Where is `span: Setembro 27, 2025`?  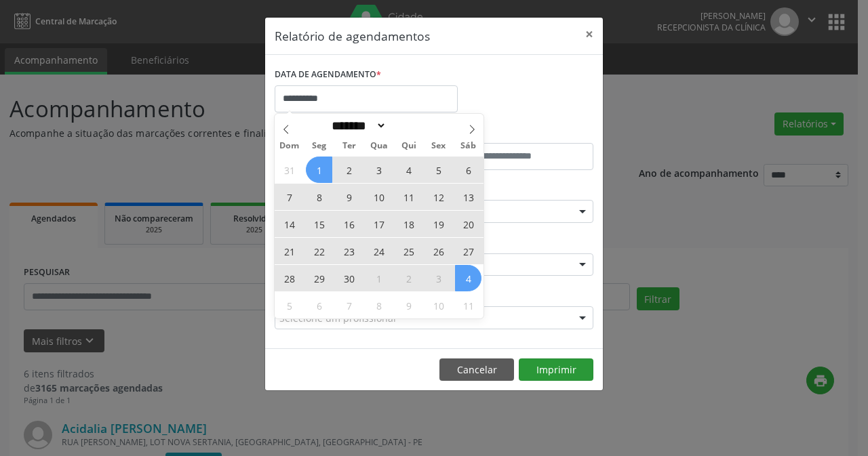
span: Setembro 27, 2025 is located at coordinates (468, 251).